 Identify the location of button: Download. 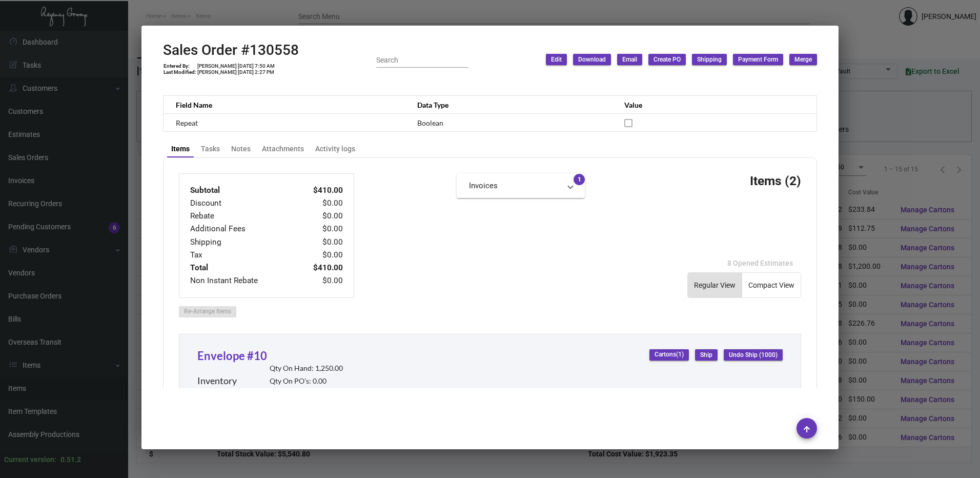
(592, 60).